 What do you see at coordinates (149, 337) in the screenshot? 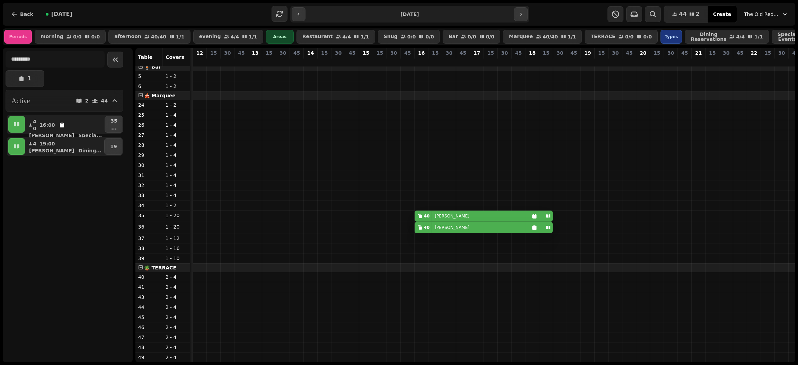
I see `p: 47` at bounding box center [149, 337].